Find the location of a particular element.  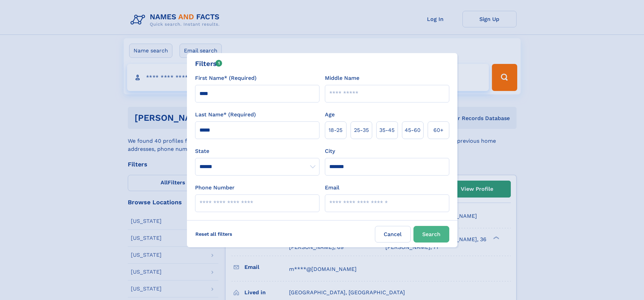

label: Cancel is located at coordinates (393, 234).